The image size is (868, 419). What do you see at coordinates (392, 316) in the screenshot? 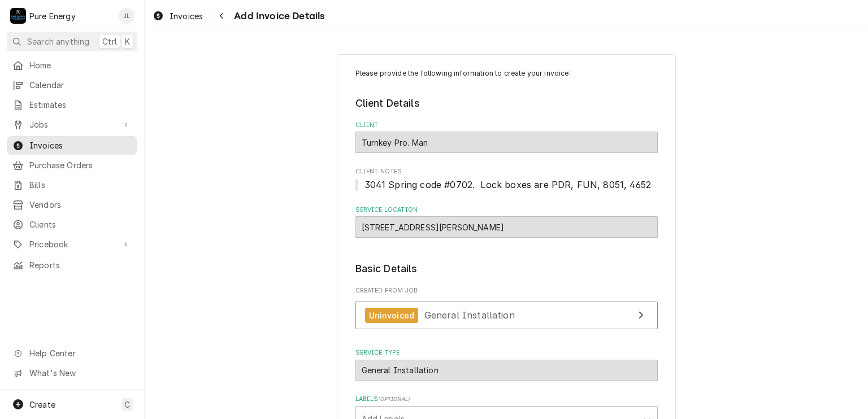
I see `div: Uninvoiced` at bounding box center [392, 316].